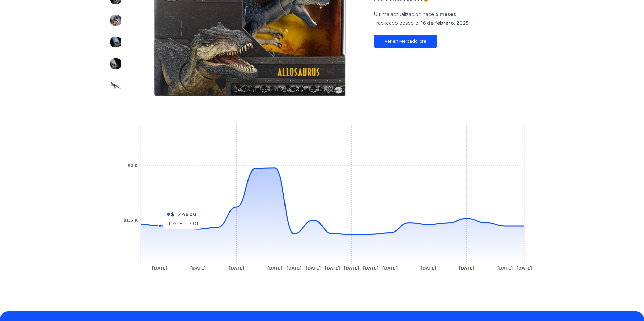 The width and height of the screenshot is (644, 321). Describe the element at coordinates (444, 23) in the screenshot. I see `span: 16 de febrero, 2025` at that location.